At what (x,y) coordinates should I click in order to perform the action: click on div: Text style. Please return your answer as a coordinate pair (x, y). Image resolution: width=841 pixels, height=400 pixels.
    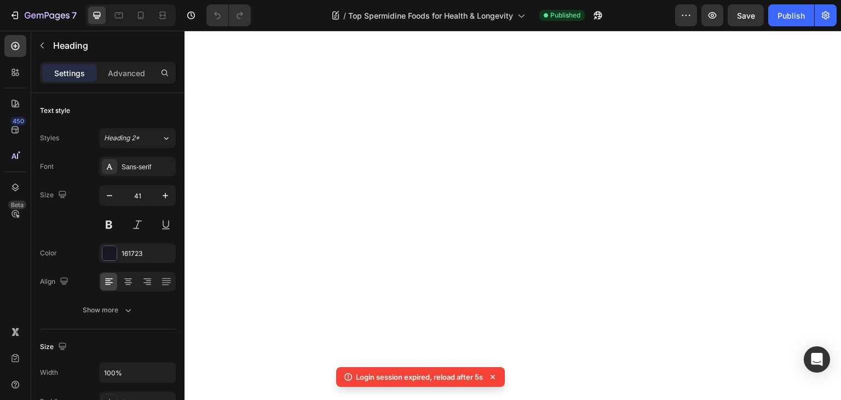
    Looking at the image, I should click on (55, 111).